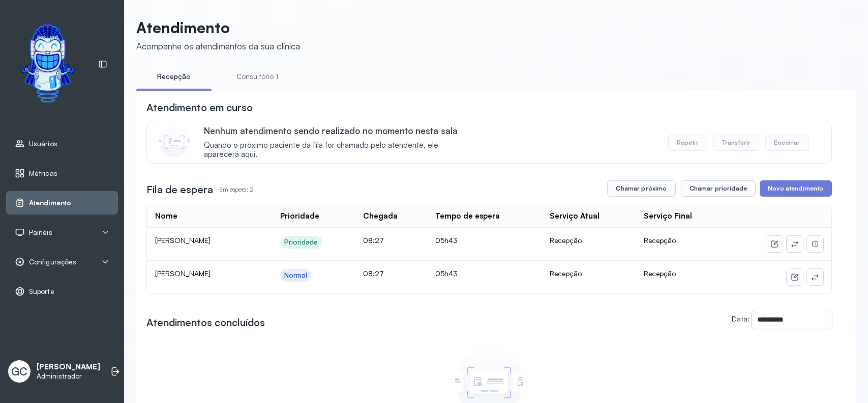 This screenshot has width=868, height=403. Describe the element at coordinates (180, 189) in the screenshot. I see `h3: Fila de espera` at that location.